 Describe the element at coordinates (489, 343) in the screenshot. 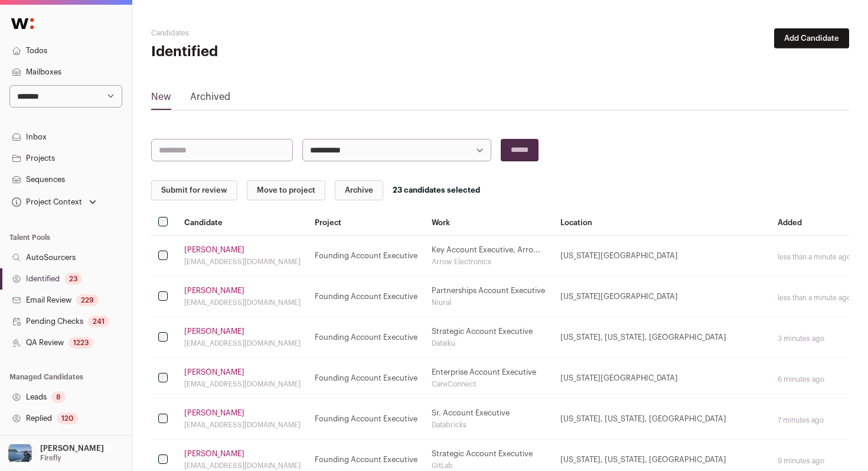

I see `div: Dataiku` at that location.